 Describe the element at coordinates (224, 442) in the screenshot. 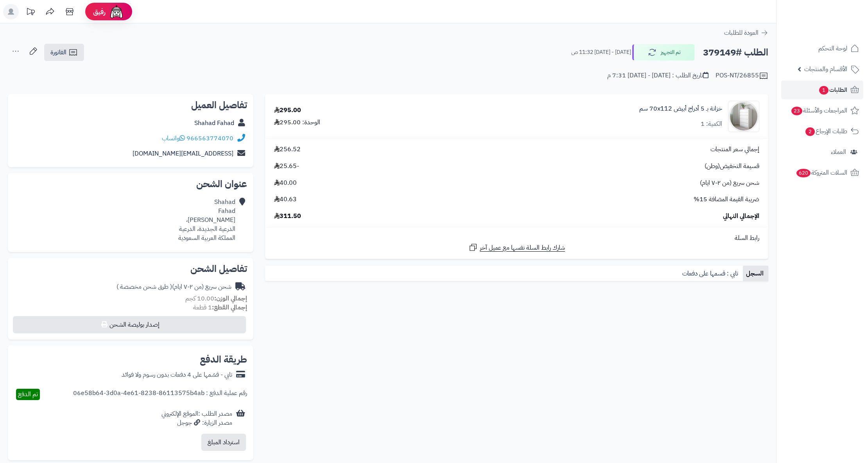

I see `button: استرداد المبلغ` at that location.